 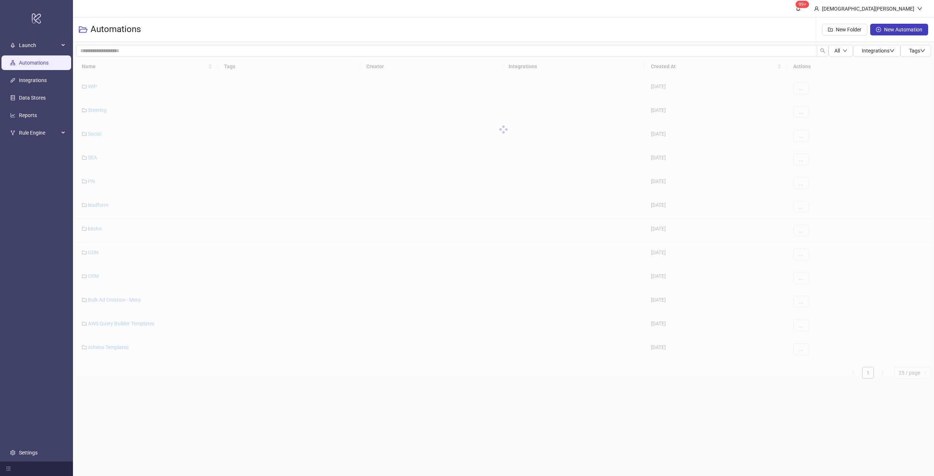 I want to click on span: menu-fold, so click(x=8, y=469).